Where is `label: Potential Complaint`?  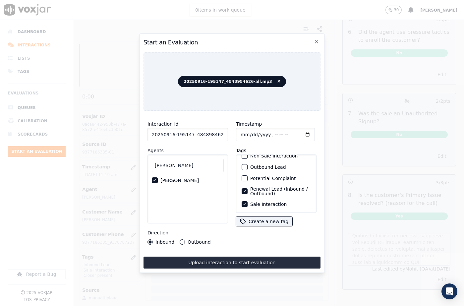
label: Potential Complaint is located at coordinates (273, 178).